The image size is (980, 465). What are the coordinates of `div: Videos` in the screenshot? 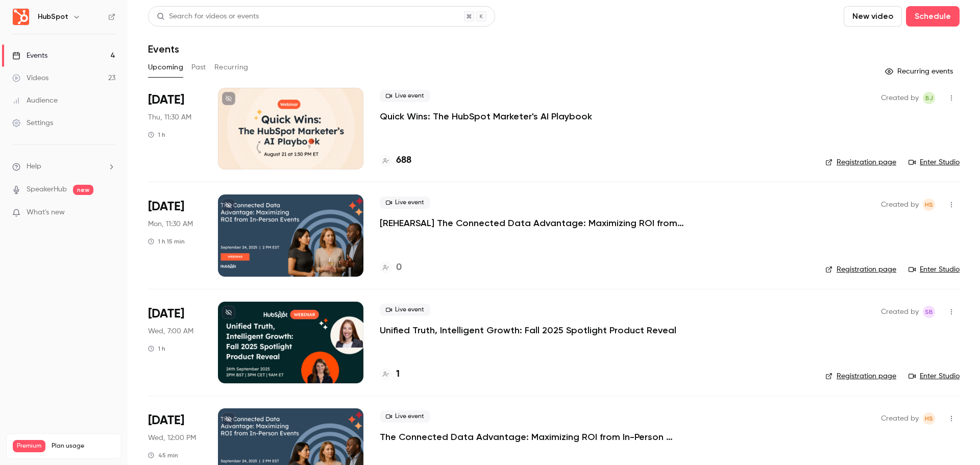 It's located at (30, 78).